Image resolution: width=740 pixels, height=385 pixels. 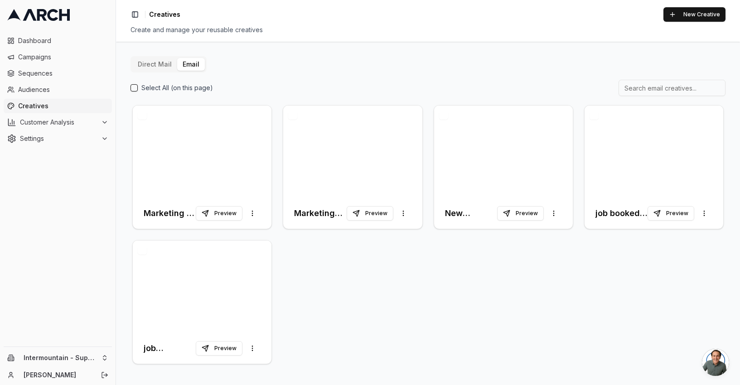 What do you see at coordinates (63, 57) in the screenshot?
I see `span: Campaigns` at bounding box center [63, 57].